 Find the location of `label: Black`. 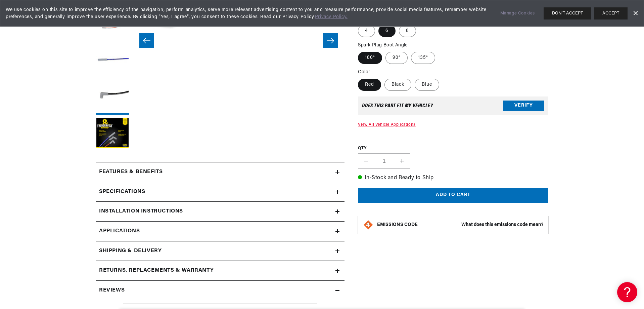

label: Black is located at coordinates (398, 85).